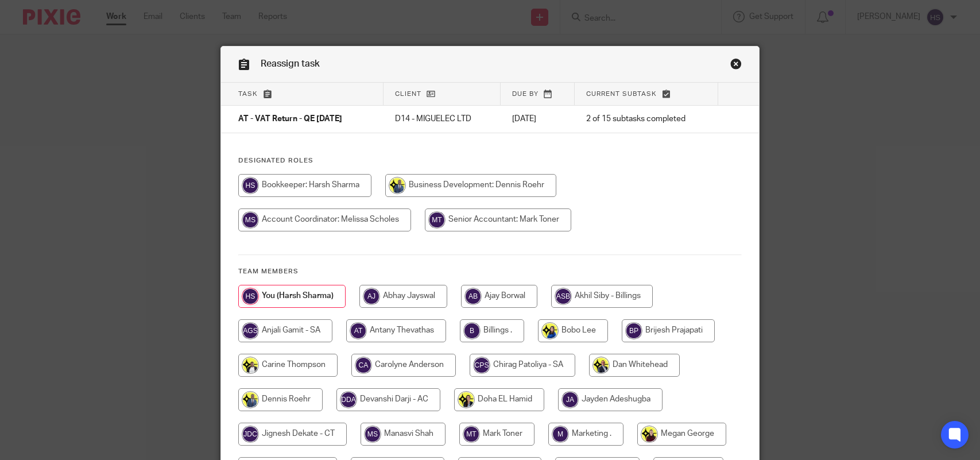 The height and width of the screenshot is (460, 980). I want to click on span: Due by, so click(525, 94).